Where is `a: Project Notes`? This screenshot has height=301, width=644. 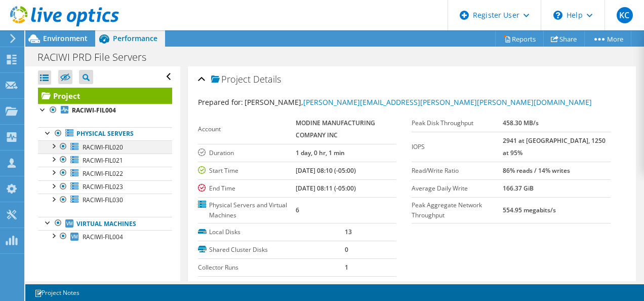
a: Project Notes is located at coordinates (57, 292).